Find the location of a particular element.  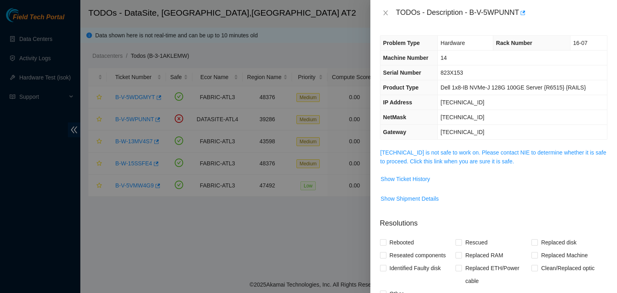

span: 16-07 is located at coordinates (581, 43).